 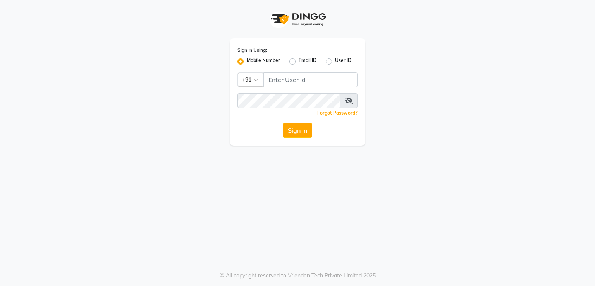 I want to click on label: Mobile Number, so click(x=264, y=62).